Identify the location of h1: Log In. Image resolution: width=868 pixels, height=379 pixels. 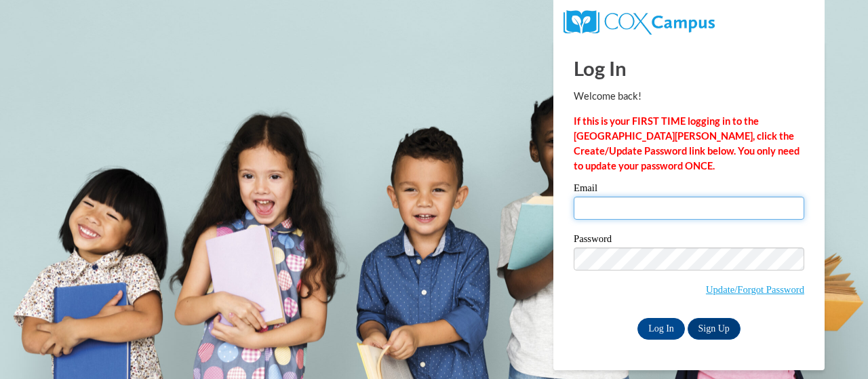
(689, 68).